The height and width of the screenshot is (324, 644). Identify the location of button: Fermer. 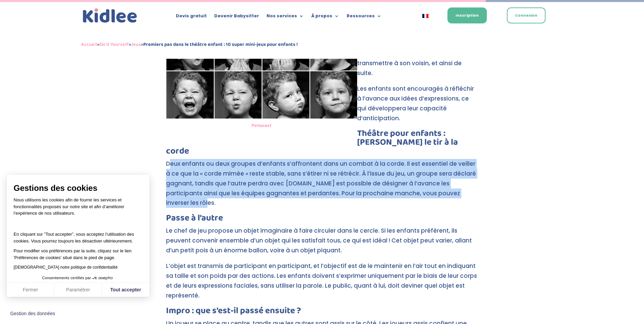
(31, 290).